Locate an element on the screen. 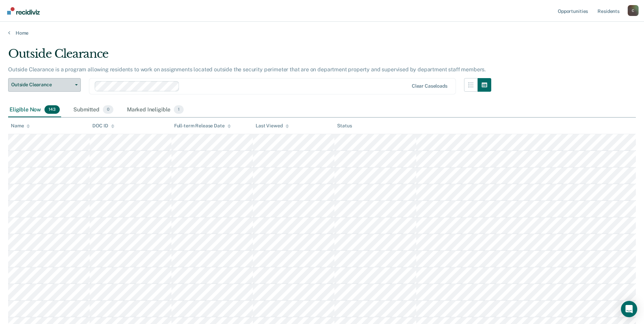 Image resolution: width=644 pixels, height=324 pixels. div: Marked Ineligible1 is located at coordinates (155, 110).